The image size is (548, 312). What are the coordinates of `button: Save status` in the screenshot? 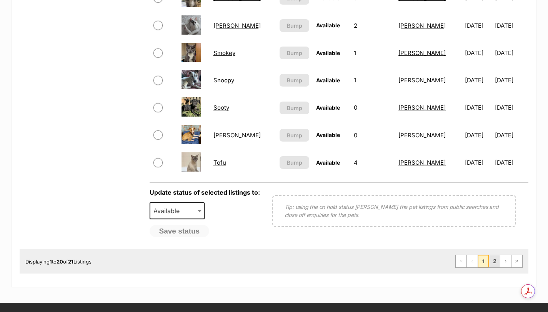 It's located at (180, 231).